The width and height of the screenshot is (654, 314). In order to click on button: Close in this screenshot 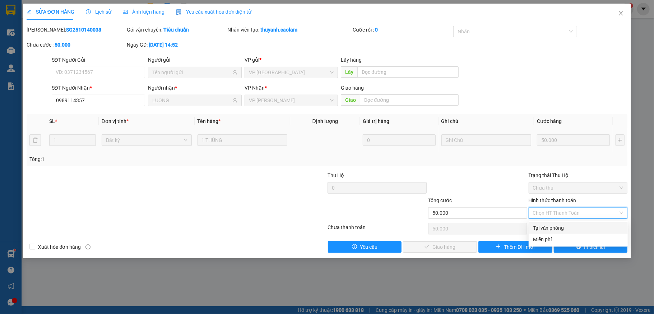, I will do `click(621, 14)`.